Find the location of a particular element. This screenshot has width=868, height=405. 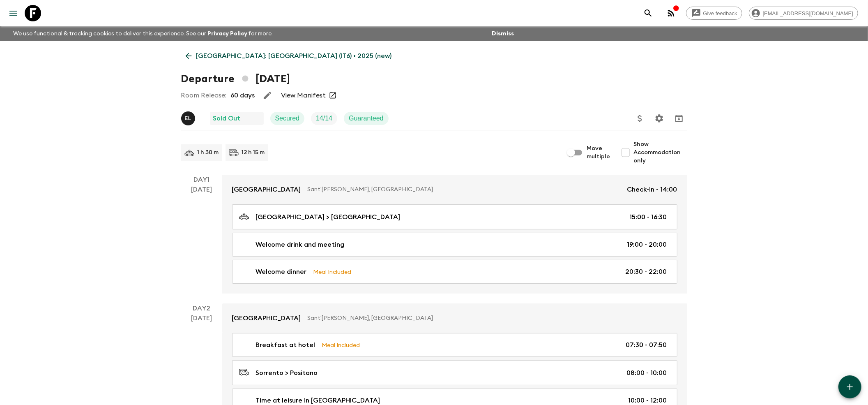

p: Breakfast at hotel is located at coordinates (286, 345).